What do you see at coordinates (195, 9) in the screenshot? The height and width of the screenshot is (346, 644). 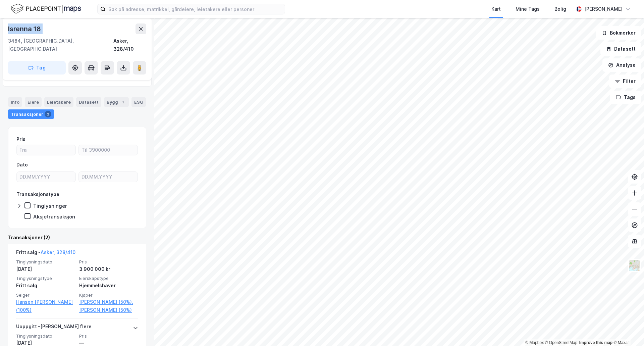 I see `input: Søk på adresse, matrikkel, gårdeiere, leietakere eller personer` at bounding box center [195, 9].